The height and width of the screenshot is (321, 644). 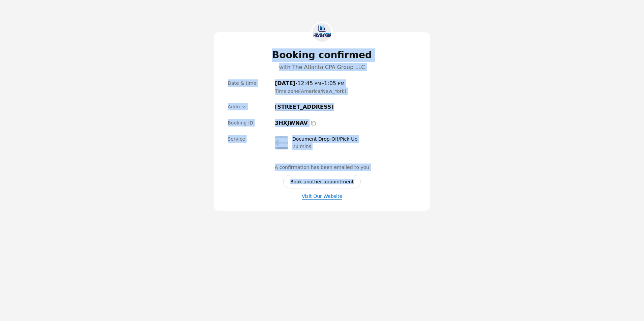 What do you see at coordinates (322, 33) in the screenshot?
I see `img: The Atlanta CPA Group LLC logo` at bounding box center [322, 33].